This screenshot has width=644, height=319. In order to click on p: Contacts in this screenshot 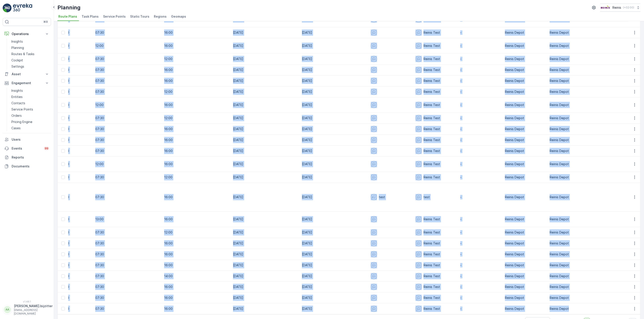, I will do `click(18, 103)`.